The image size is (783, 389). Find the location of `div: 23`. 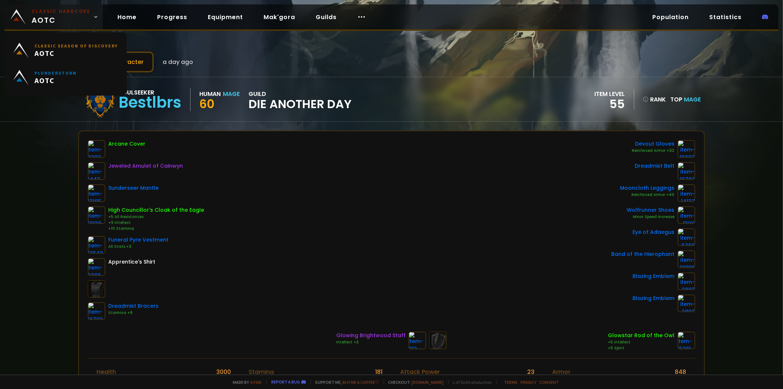

div: 23 is located at coordinates (531, 371).